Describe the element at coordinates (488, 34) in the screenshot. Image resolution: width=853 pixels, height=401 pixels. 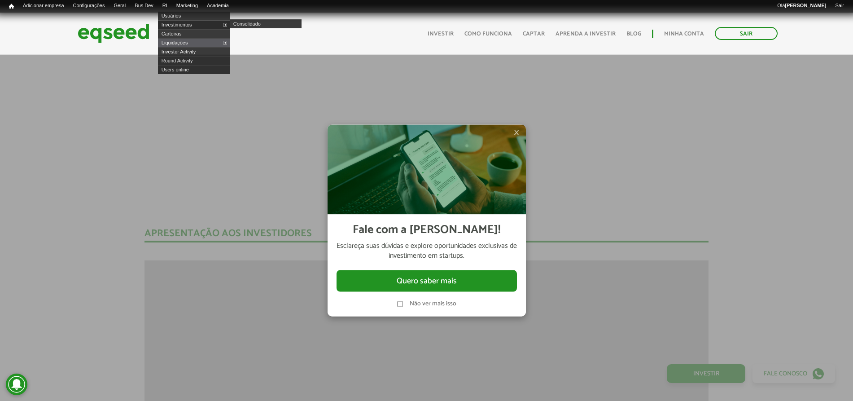
I see `a: Como funciona` at that location.